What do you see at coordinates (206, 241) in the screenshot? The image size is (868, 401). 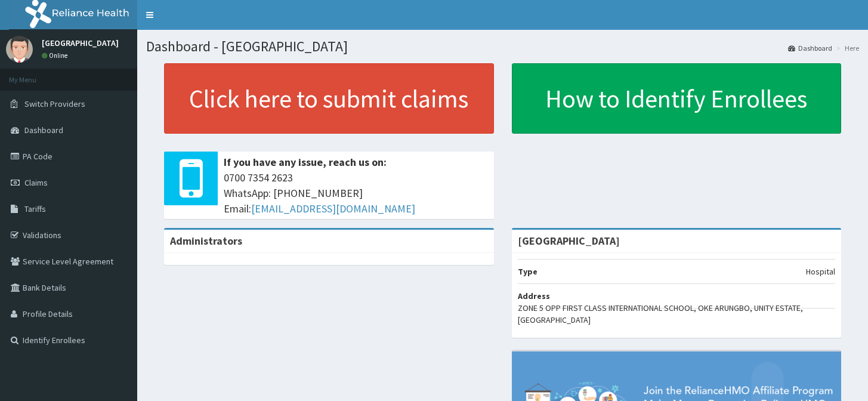 I see `b: Administrators` at bounding box center [206, 241].